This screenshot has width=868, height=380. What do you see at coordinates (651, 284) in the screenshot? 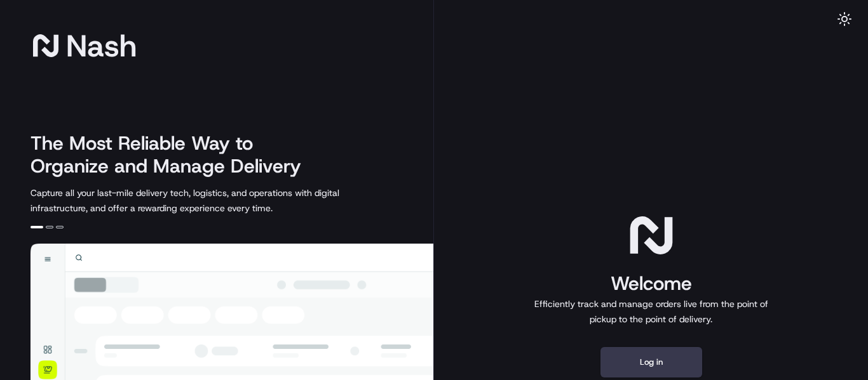
I see `h1: Welcome` at bounding box center [651, 284].